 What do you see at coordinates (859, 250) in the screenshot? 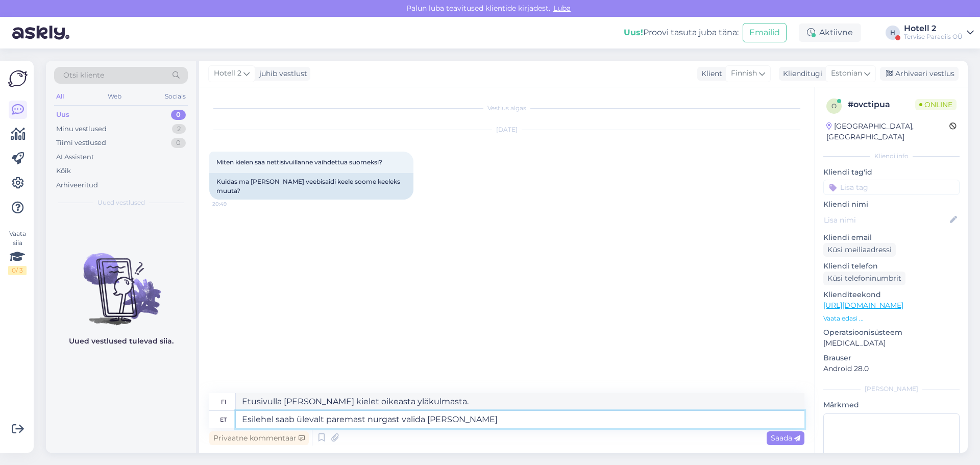
I see `div: Küsi meiliaadressi` at bounding box center [859, 250].